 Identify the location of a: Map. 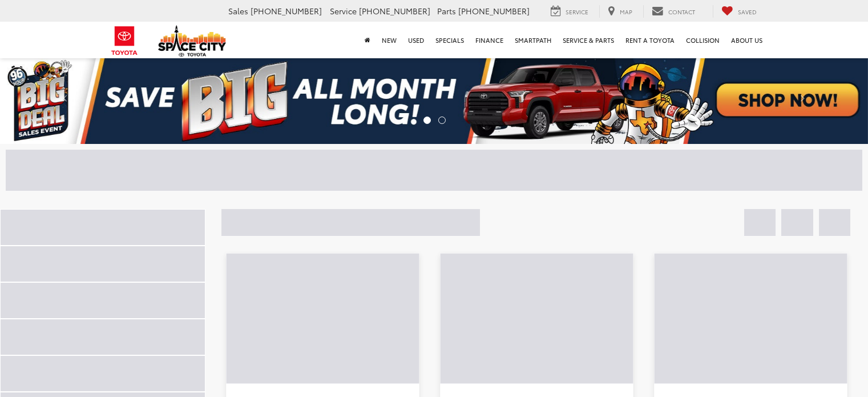
(620, 11).